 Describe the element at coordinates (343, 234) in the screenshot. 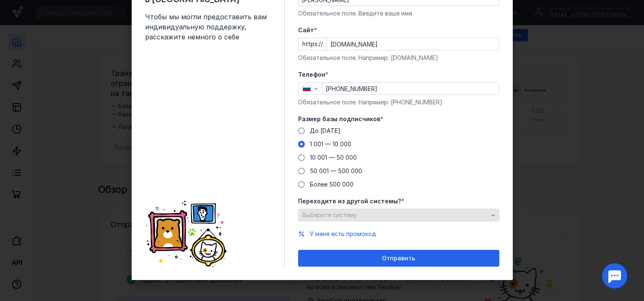

I see `button: У меня есть промокод` at that location.